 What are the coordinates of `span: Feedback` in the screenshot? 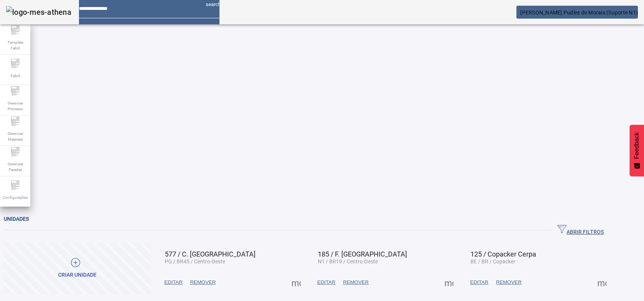 It's located at (637, 145).